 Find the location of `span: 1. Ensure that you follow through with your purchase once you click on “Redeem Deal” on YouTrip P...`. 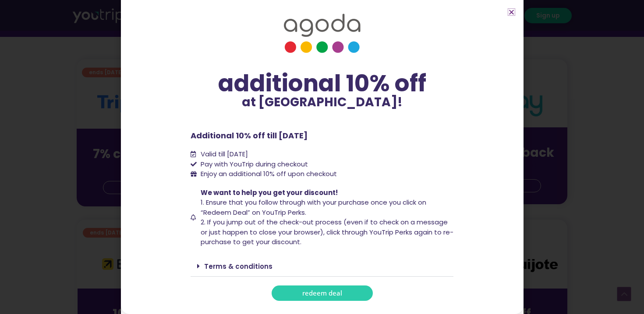

span: 1. Ensure that you follow through with your purchase once you click on “Redeem Deal” on YouTrip P... is located at coordinates (314, 207).